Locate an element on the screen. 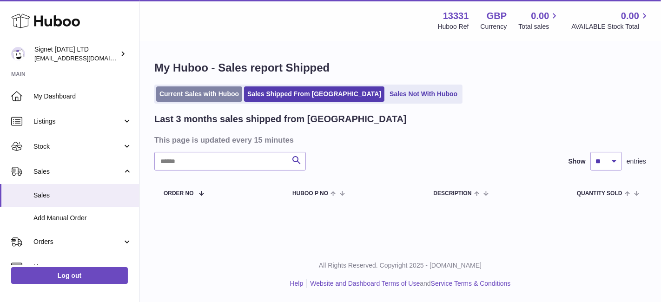 The height and width of the screenshot is (302, 661). a: Service Terms & Conditions is located at coordinates (471, 283).